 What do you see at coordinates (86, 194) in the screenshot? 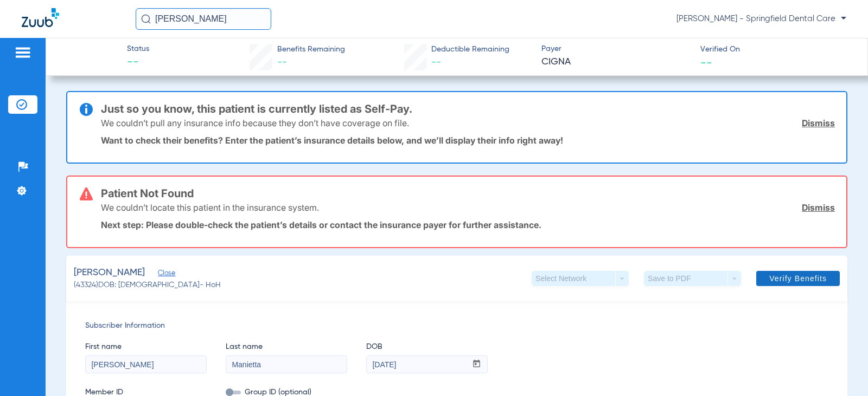
I see `img: error-icon` at bounding box center [86, 194].